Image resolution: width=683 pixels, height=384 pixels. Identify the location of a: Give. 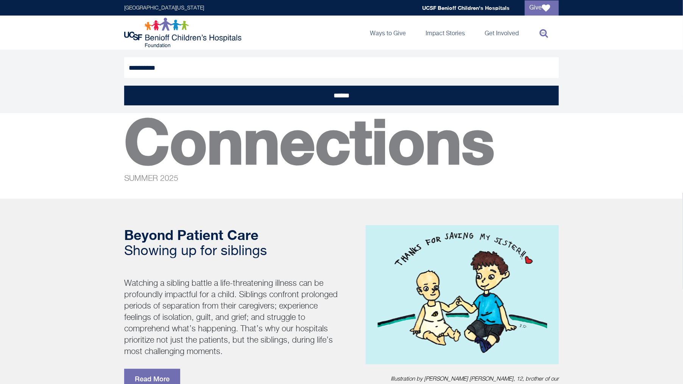
(542, 8).